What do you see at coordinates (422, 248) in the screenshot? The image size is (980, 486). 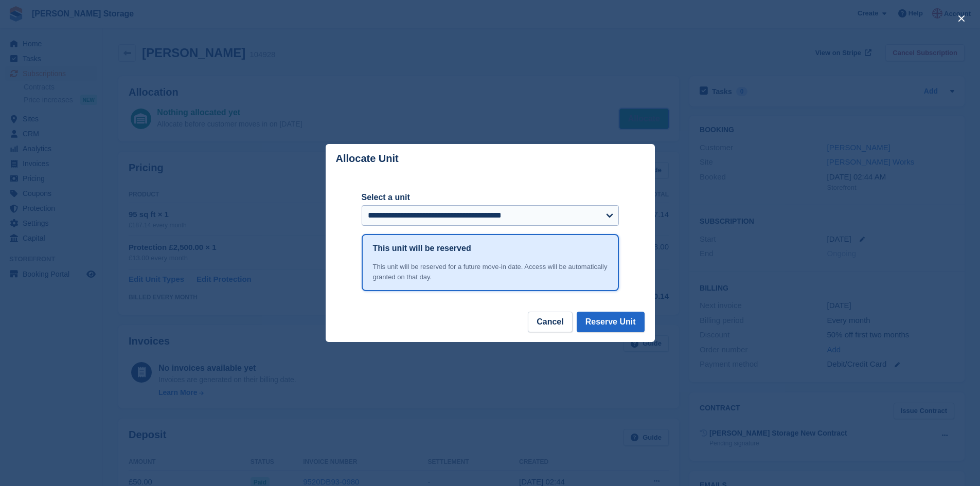 I see `h1: This unit will be reserved` at bounding box center [422, 248].